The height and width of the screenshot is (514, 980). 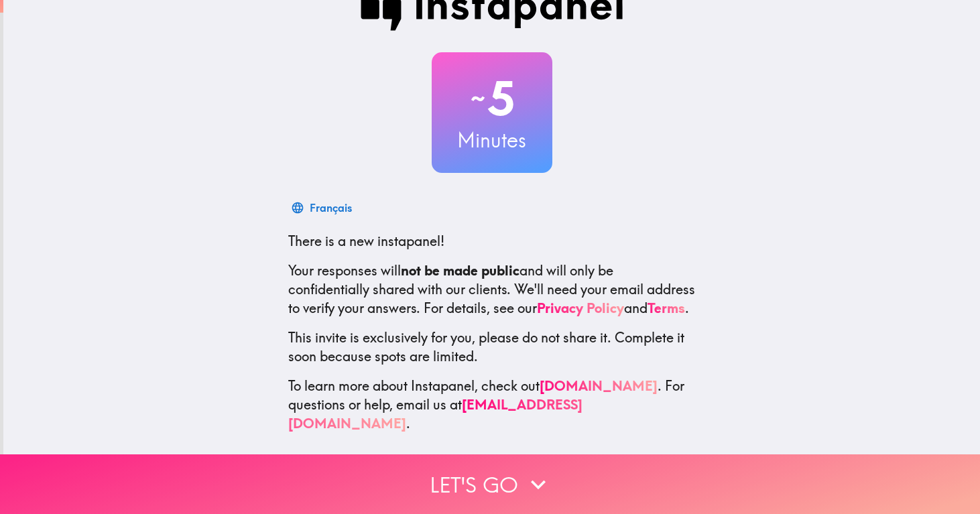 What do you see at coordinates (492, 347) in the screenshot?
I see `p: This invite is exclusively for you, please do not share it. Complete it soon because spots are li...` at bounding box center [492, 347].